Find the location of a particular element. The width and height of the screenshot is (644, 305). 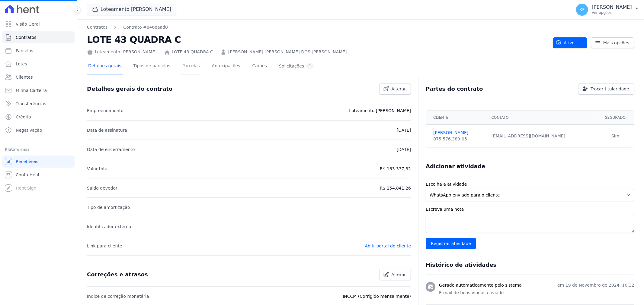

span: Conta Hent is located at coordinates (28, 175).